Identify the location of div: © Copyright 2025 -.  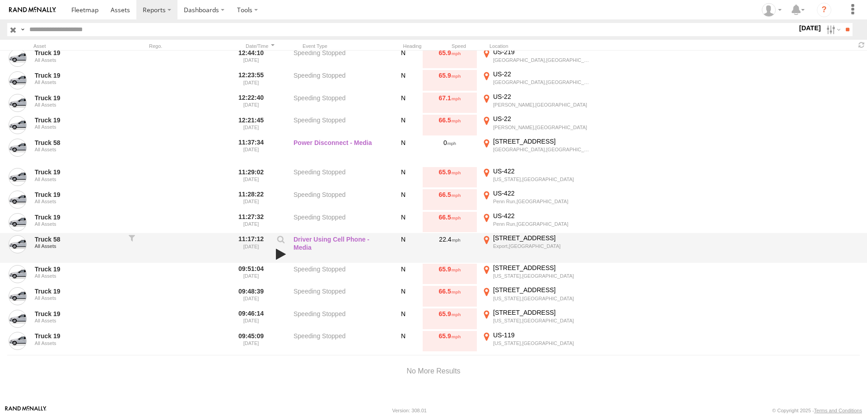
(817, 410).